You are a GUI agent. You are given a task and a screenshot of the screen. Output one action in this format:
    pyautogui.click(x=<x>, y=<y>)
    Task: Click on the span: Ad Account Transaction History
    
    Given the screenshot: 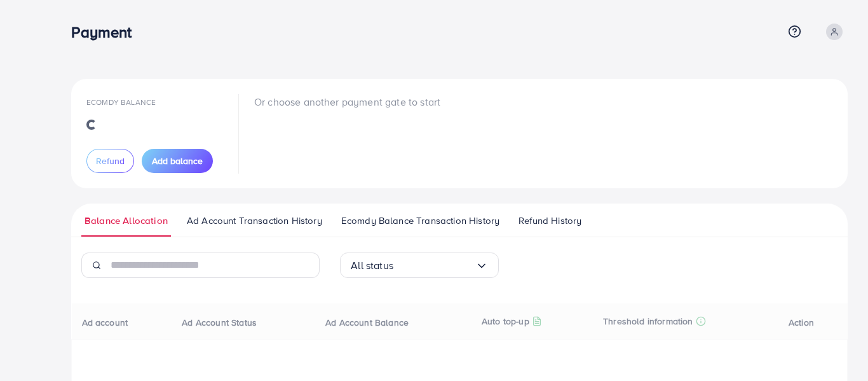 What is the action you would take?
    pyautogui.click(x=254, y=221)
    